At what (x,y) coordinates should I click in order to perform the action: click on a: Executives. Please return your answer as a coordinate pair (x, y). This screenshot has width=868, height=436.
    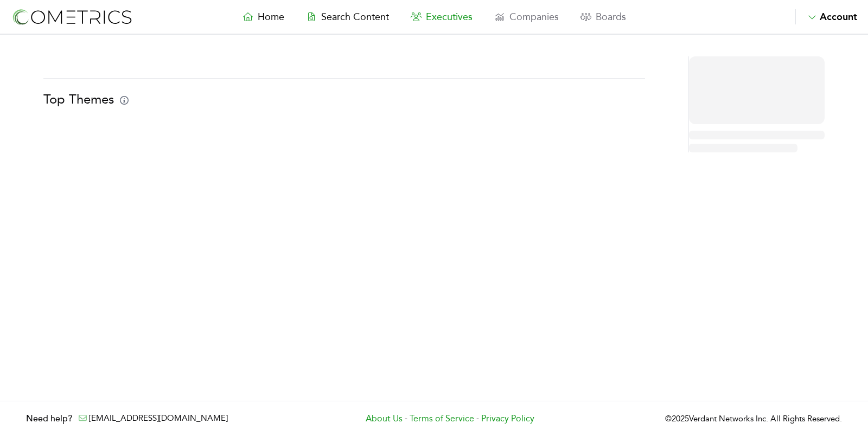
    Looking at the image, I should click on (442, 17).